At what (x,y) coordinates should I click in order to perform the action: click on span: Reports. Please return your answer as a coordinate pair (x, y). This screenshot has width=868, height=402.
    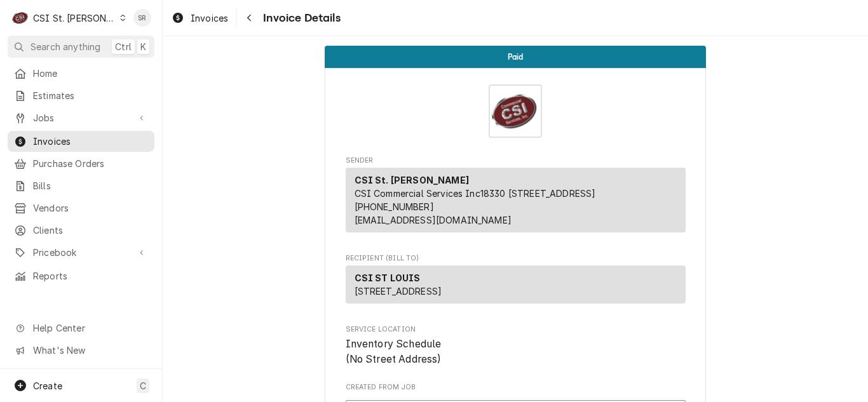
    Looking at the image, I should click on (90, 276).